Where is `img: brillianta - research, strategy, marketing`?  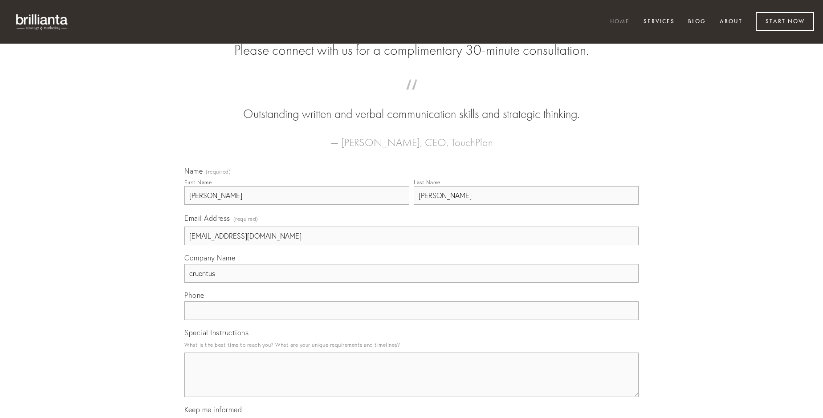 img: brillianta - research, strategy, marketing is located at coordinates (42, 22).